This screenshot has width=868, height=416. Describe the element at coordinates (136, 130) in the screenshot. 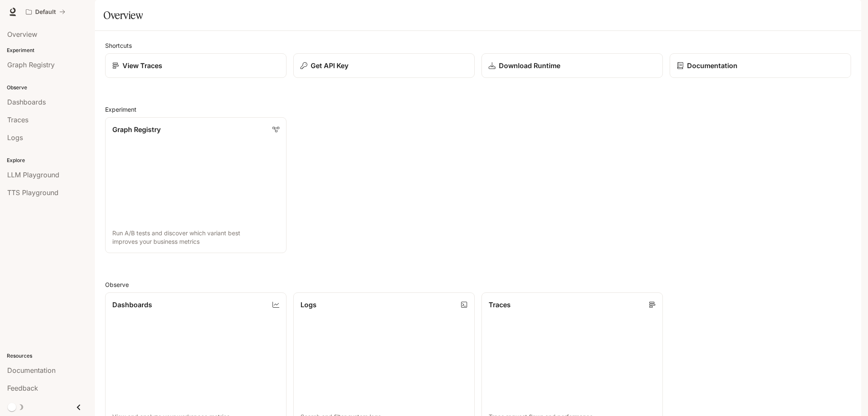

I see `p: Graph Registry` at that location.